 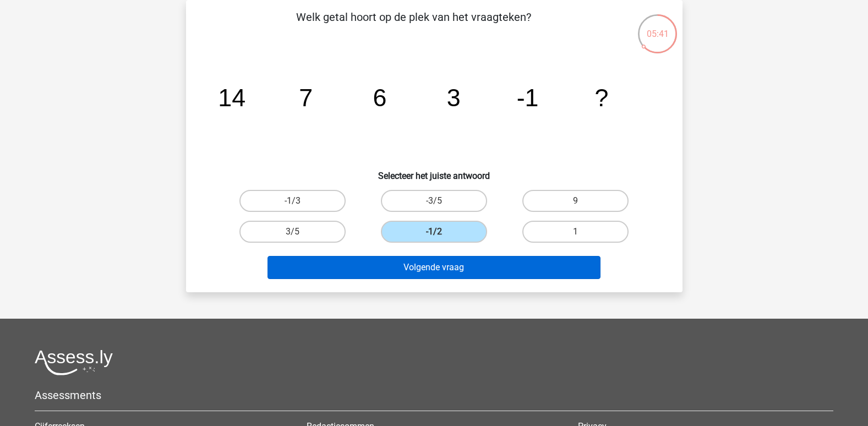 I want to click on button: Volgende vraag, so click(x=434, y=267).